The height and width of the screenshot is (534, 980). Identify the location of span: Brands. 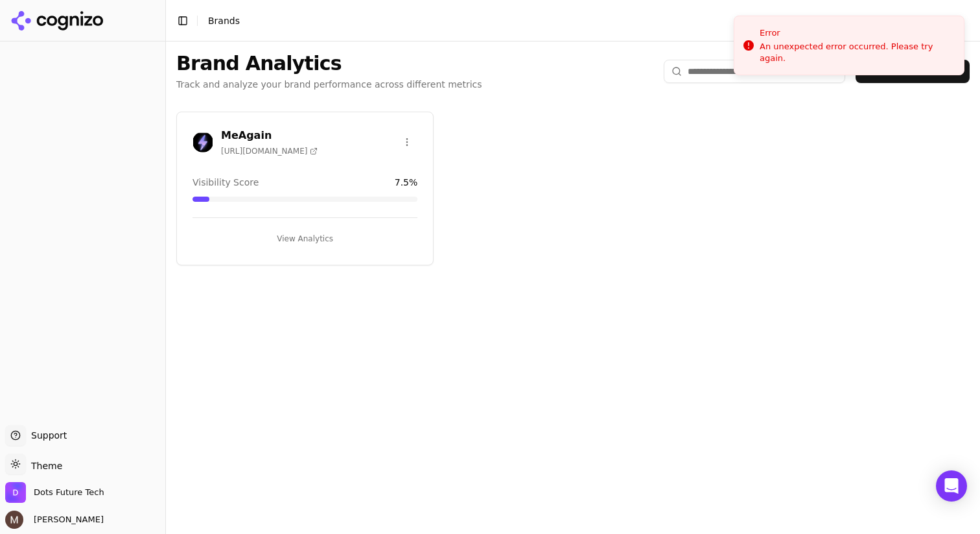
(223, 20).